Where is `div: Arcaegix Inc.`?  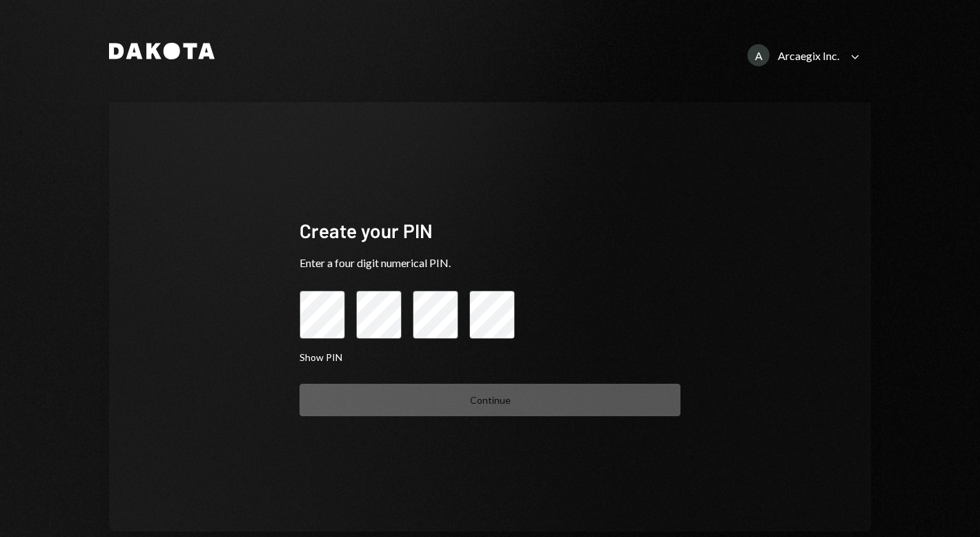 div: Arcaegix Inc. is located at coordinates (808, 55).